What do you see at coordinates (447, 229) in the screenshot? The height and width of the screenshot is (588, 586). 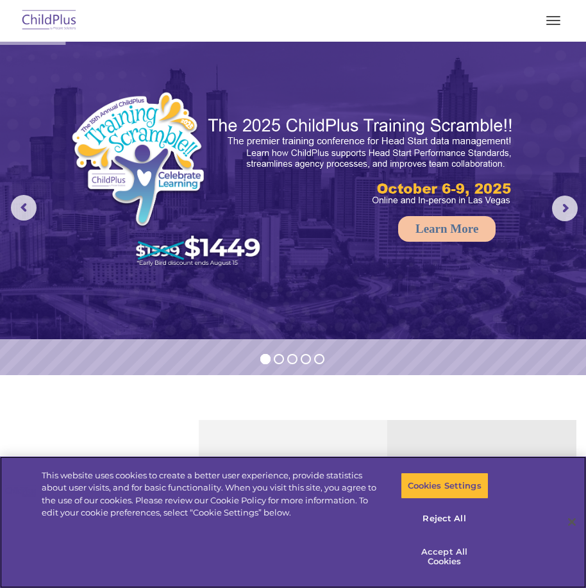 I see `a: Learn More` at bounding box center [447, 229].